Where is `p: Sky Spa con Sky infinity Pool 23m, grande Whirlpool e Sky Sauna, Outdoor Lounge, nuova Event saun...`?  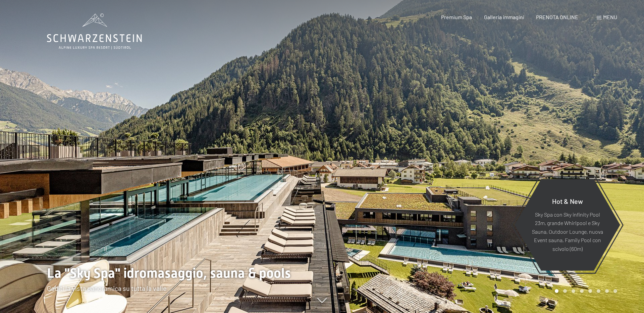 p: Sky Spa con Sky infinity Pool 23m, grande Whirlpool e Sky Sauna, Outdoor Lounge, nuova Event saun... is located at coordinates (567, 231).